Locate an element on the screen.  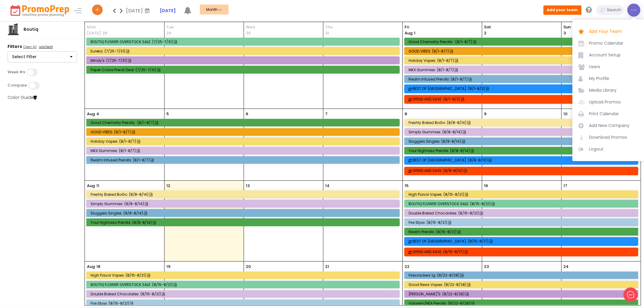
div: Fire Styxx: (8/15-8/21) is located at coordinates (523, 222).